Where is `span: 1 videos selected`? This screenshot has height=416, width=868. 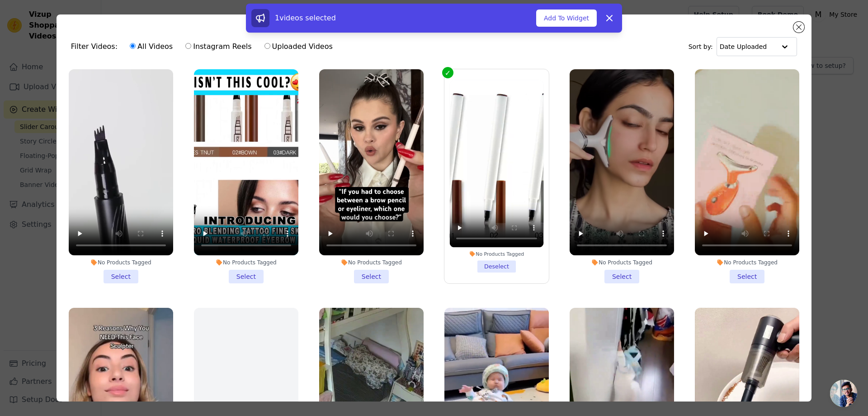 span: 1 videos selected is located at coordinates (305, 17).